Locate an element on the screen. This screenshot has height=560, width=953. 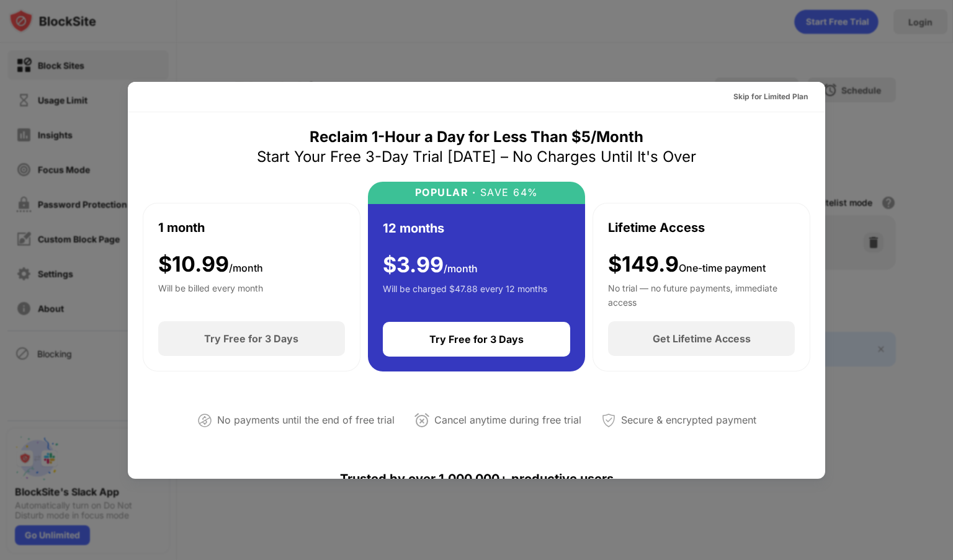
div: 1 month is located at coordinates (181, 227).